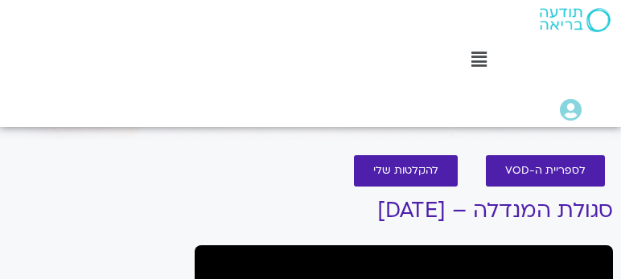 The width and height of the screenshot is (621, 279). What do you see at coordinates (405, 170) in the screenshot?
I see `span: להקלטות שלי` at bounding box center [405, 170].